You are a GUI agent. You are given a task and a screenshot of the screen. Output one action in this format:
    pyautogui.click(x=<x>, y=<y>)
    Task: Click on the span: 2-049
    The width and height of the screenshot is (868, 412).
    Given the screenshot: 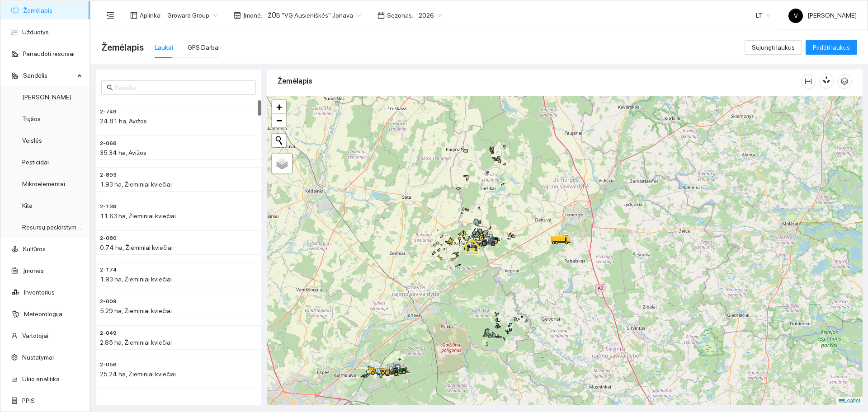 What is the action you would take?
    pyautogui.click(x=108, y=333)
    